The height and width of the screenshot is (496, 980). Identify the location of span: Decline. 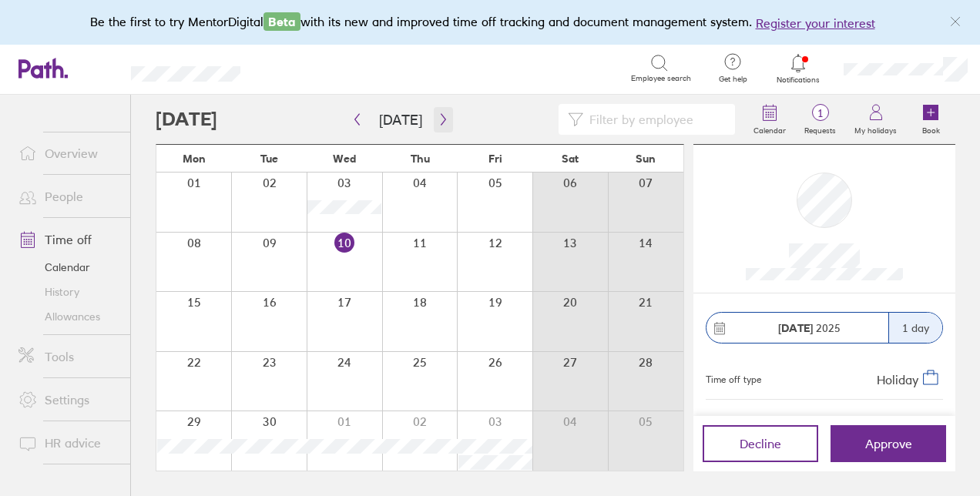
(761, 443).